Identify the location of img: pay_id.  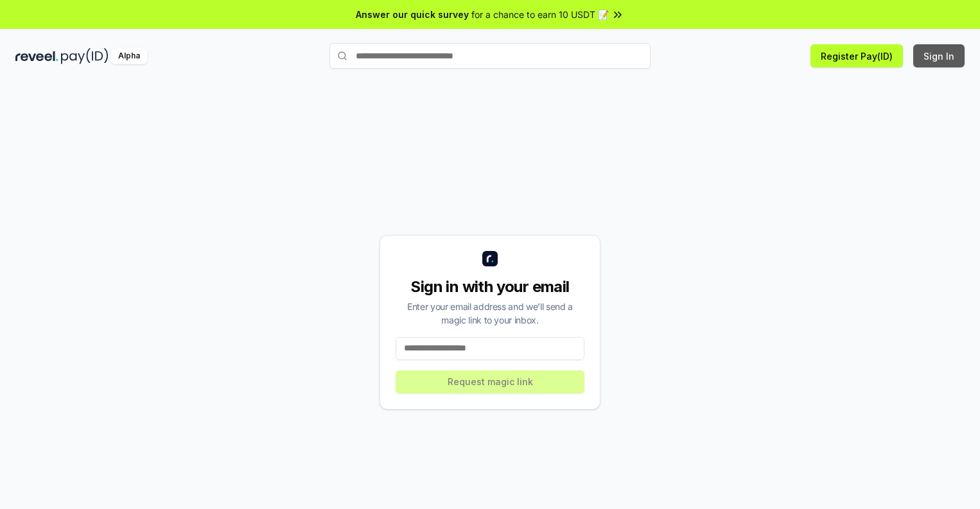
(85, 56).